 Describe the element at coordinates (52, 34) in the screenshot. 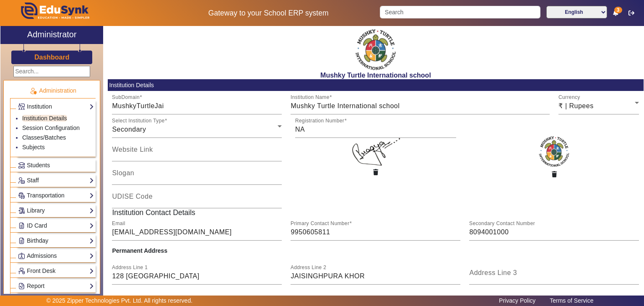

I see `h2: Administrator` at that location.